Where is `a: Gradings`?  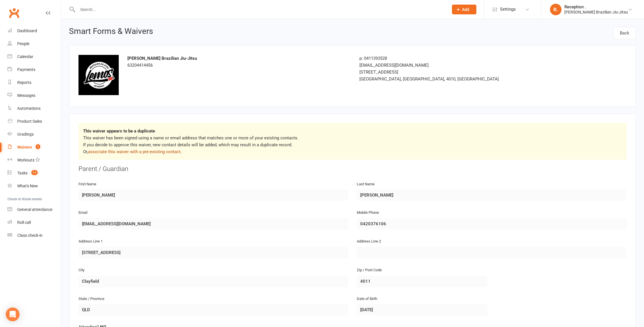
a: Gradings is located at coordinates (34, 134).